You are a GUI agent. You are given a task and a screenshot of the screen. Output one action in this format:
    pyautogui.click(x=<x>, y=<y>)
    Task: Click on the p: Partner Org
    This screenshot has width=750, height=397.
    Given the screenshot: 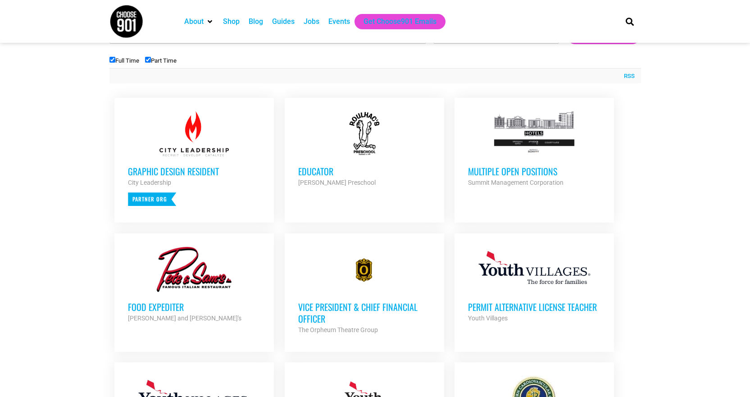 What is the action you would take?
    pyautogui.click(x=152, y=199)
    